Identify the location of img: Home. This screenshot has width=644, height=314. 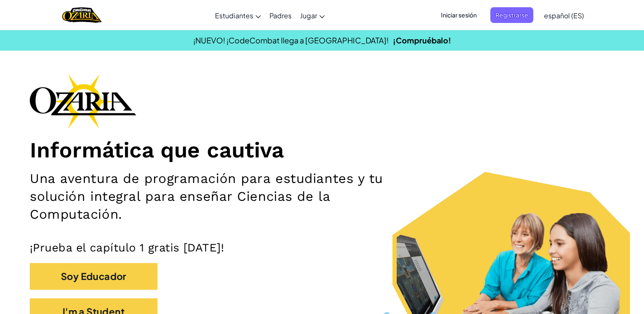
(82, 15).